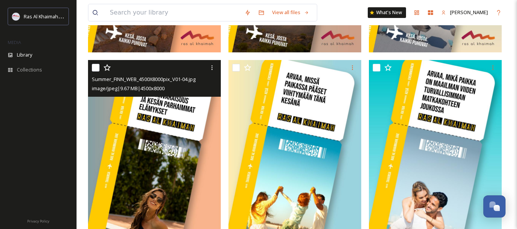  What do you see at coordinates (78, 16) in the screenshot?
I see `span: Ras Al Khaimah Tourism Development Authority` at bounding box center [78, 16].